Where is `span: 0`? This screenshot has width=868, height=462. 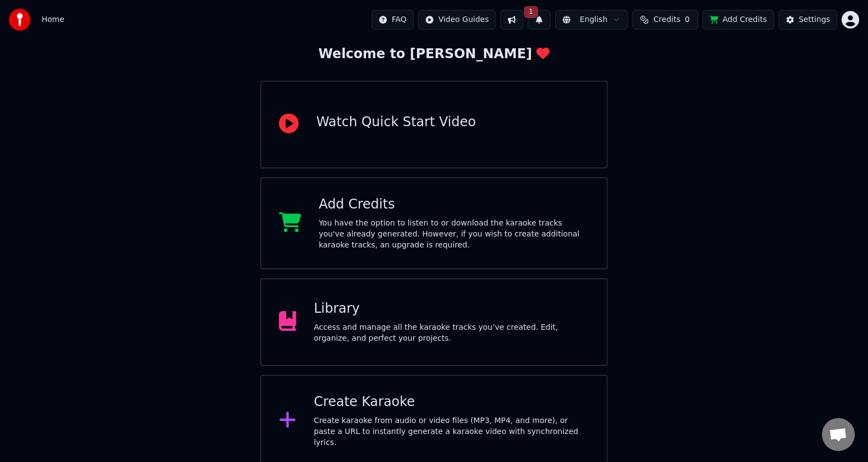
span: 0 is located at coordinates (687, 20).